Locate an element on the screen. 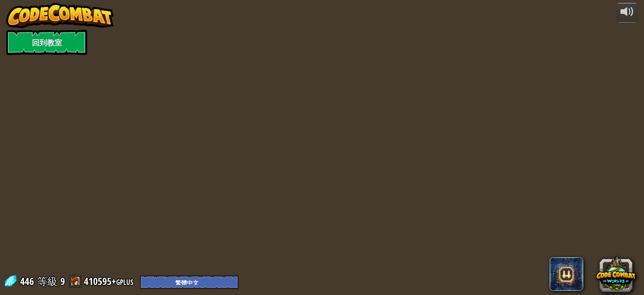 The image size is (644, 295). img: CodeCombat - Learn how to code by playing a game is located at coordinates (60, 16).